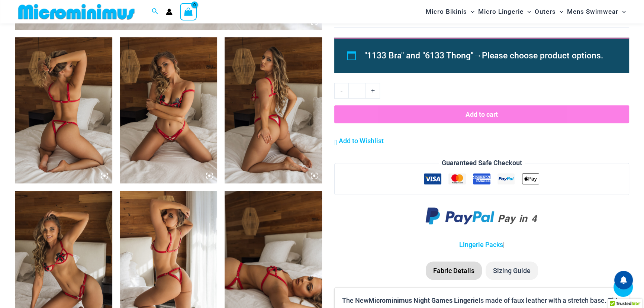 The image size is (644, 308). Describe the element at coordinates (505, 11) in the screenshot. I see `a: Micro LingerieMenu ToggleMenu Toggle` at that location.